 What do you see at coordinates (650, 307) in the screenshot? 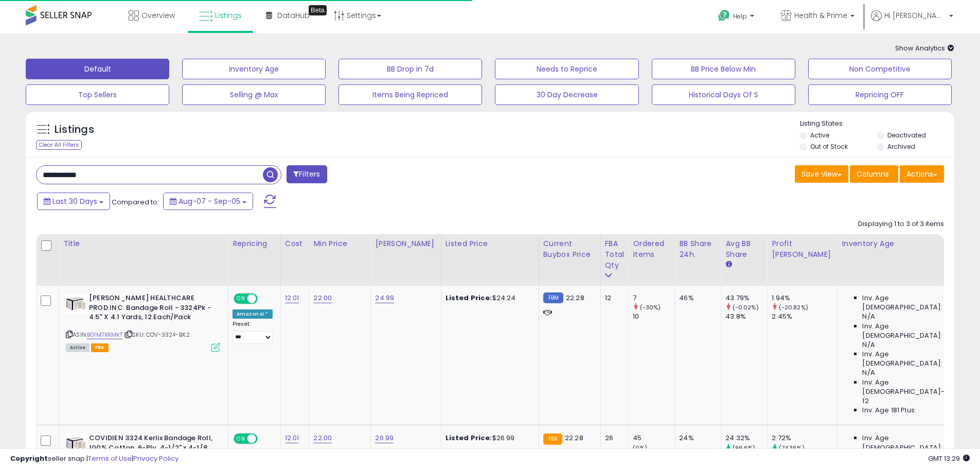
I see `small: (-30%)` at bounding box center [650, 307].